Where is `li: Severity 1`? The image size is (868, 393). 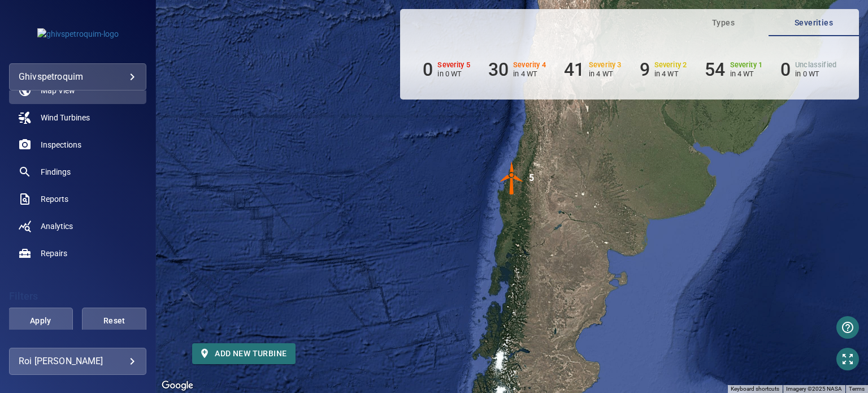
li: Severity 1 is located at coordinates (733, 70).